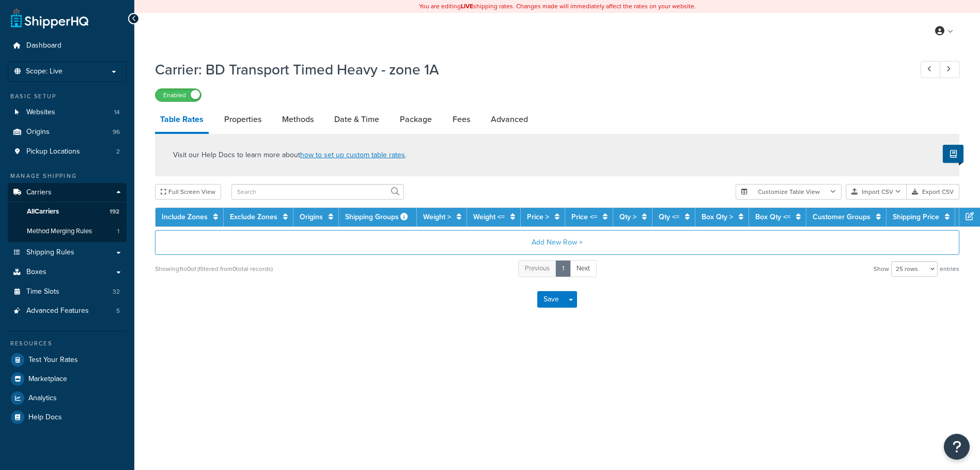 This screenshot has height=470, width=980. Describe the element at coordinates (489, 217) in the screenshot. I see `a: Weight <=` at that location.